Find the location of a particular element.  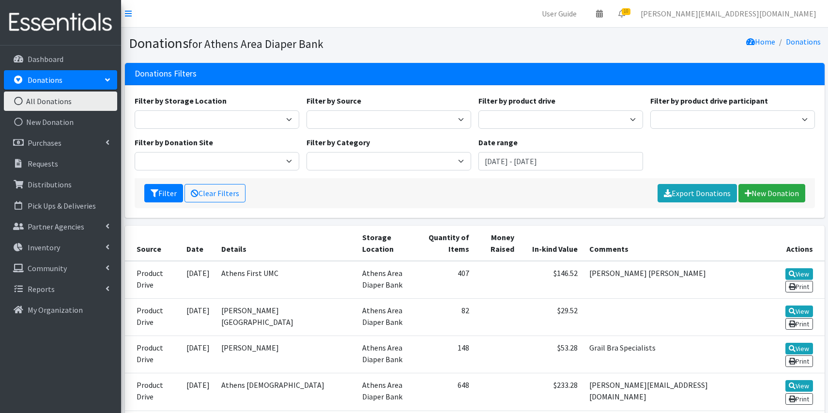

a: Partner Agencies is located at coordinates (60, 227).